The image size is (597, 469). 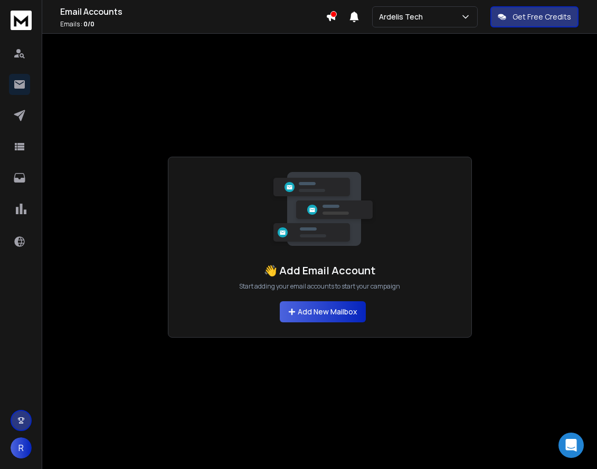 I want to click on p: Start adding your email accounts to start your campaign, so click(x=319, y=287).